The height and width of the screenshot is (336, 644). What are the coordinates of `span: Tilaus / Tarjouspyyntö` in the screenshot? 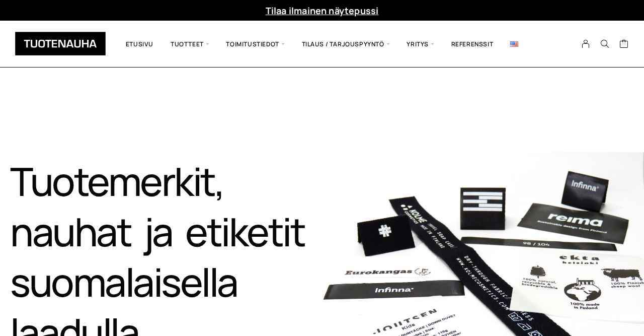 It's located at (346, 44).